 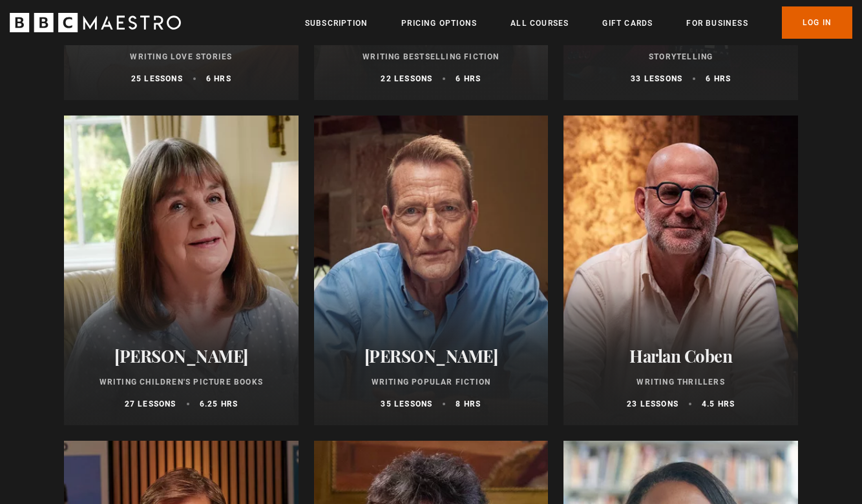 What do you see at coordinates (718, 404) in the screenshot?
I see `p: 4.5 hrs` at bounding box center [718, 404].